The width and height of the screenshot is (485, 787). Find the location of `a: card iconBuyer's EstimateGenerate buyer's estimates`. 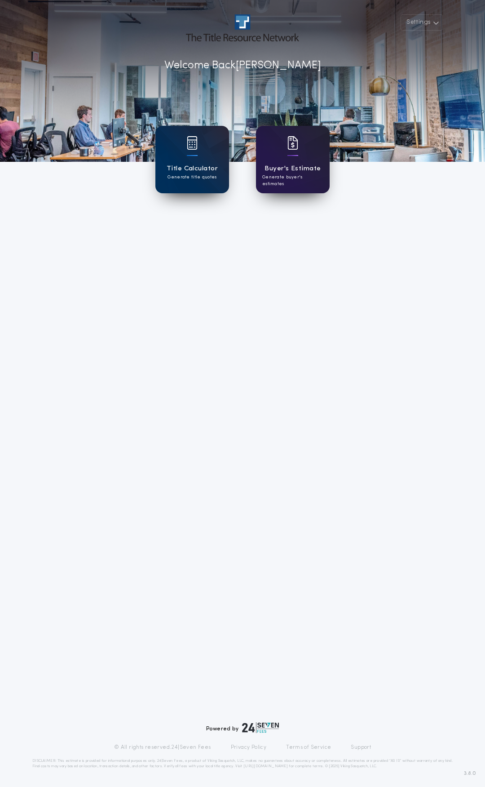

a: card iconBuyer's EstimateGenerate buyer's estimates is located at coordinates (293, 160).